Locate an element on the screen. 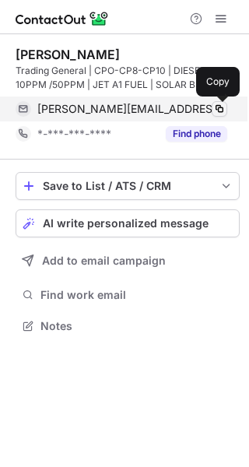 The image size is (249, 467). span: Find work email is located at coordinates (137, 295).